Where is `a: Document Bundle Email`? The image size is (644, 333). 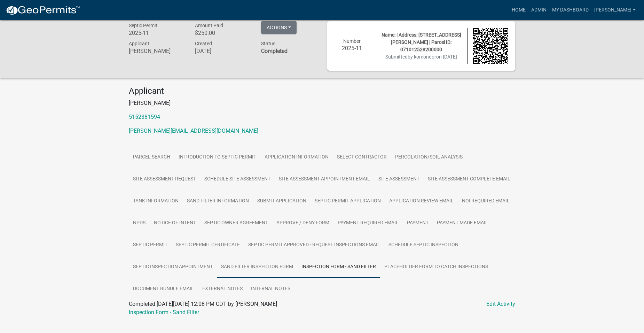 a: Document Bundle Email is located at coordinates (163, 289).